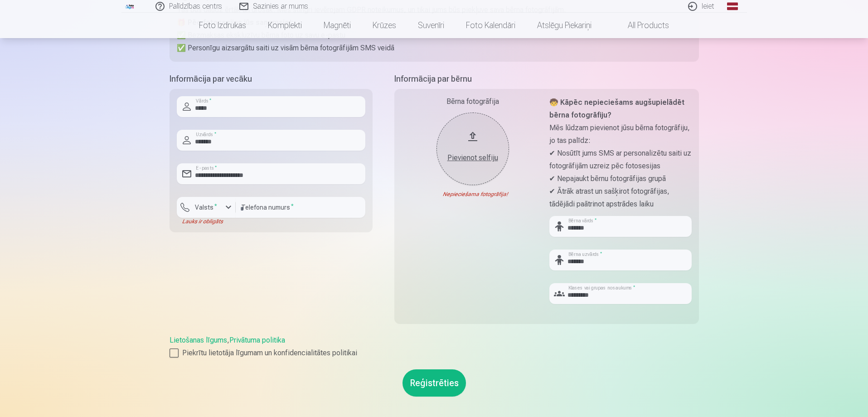 The image size is (868, 417). I want to click on h5: Informācija par bērnu, so click(547, 79).